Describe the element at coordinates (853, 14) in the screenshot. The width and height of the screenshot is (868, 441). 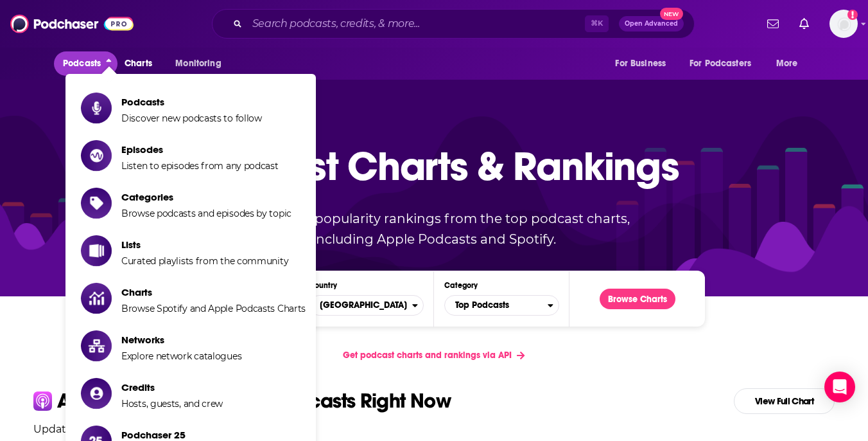
I see `svg: Add a profile image` at that location.